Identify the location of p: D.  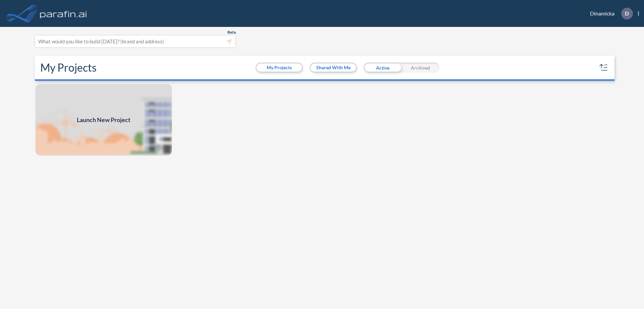
(627, 14).